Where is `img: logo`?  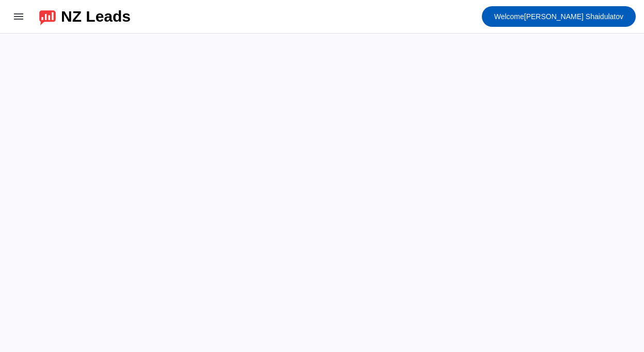 img: logo is located at coordinates (47, 16).